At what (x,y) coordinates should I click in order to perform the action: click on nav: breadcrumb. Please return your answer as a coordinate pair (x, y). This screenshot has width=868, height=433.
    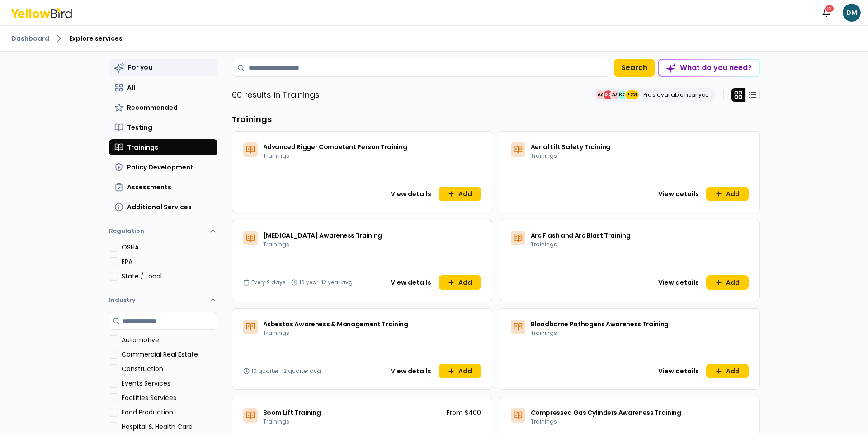
    Looking at the image, I should click on (434, 38).